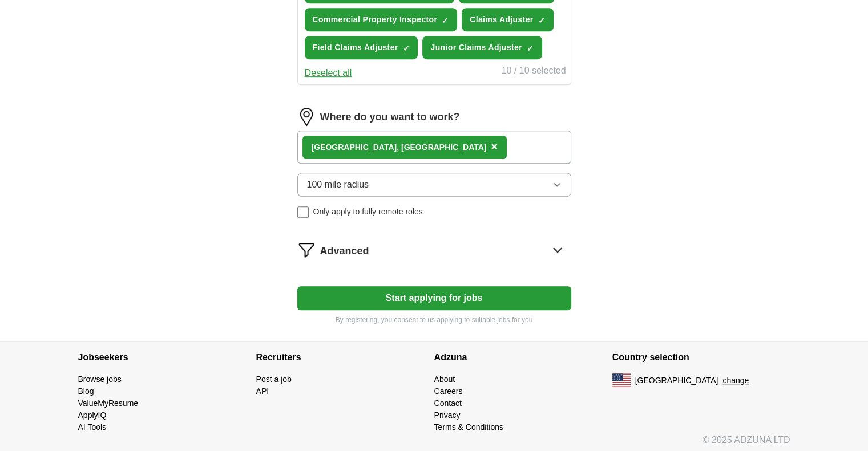  Describe the element at coordinates (306, 250) in the screenshot. I see `img: filter` at that location.